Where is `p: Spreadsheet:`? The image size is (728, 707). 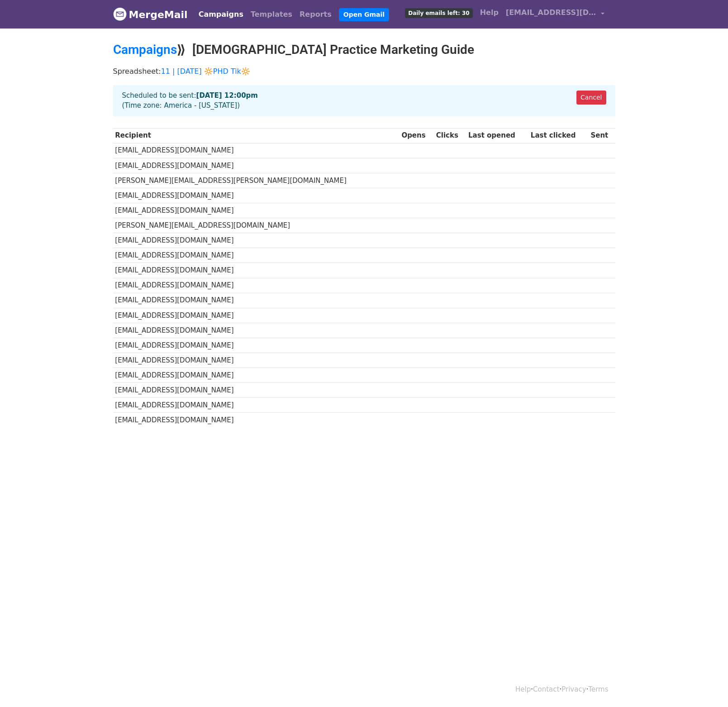 p: Spreadsheet: is located at coordinates (365, 72).